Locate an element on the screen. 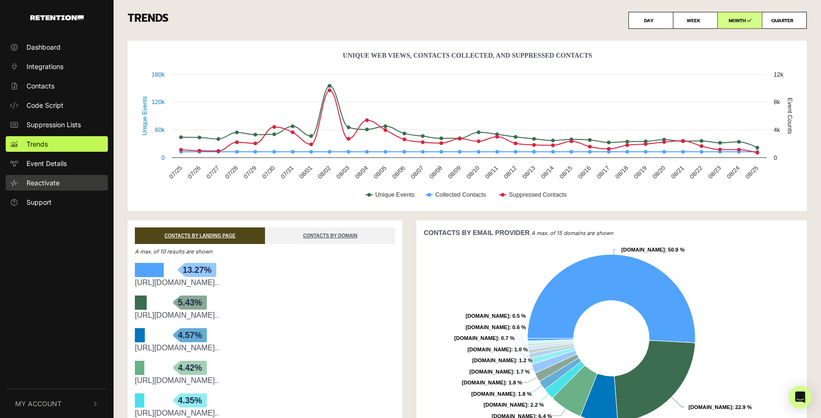 The image size is (821, 418). a: Reactivate is located at coordinates (57, 183).